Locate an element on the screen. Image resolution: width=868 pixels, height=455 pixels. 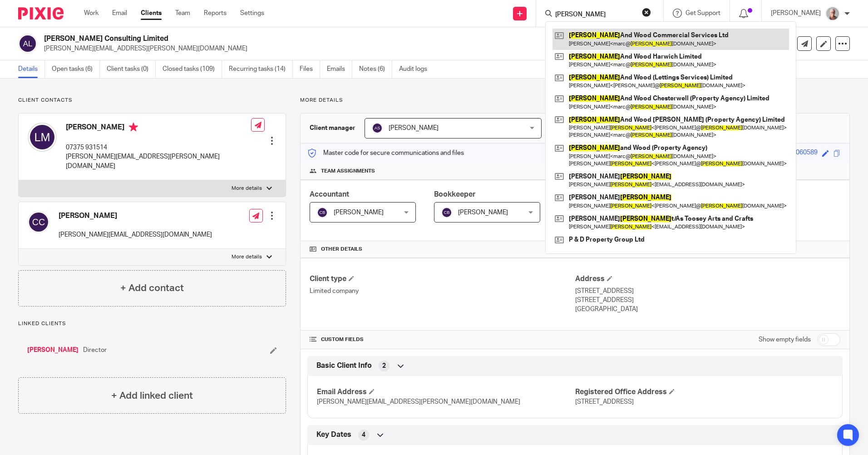
button: Clear is located at coordinates (647, 12).